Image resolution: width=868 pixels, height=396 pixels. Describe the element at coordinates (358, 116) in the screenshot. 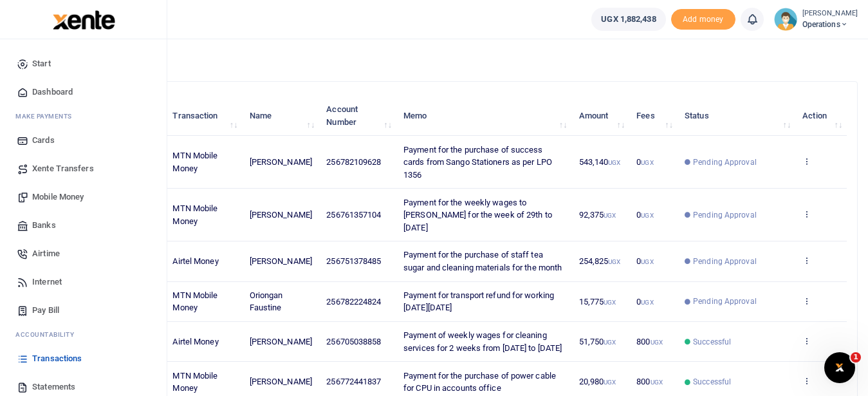

I see `th: Account Number: activate to sort column ascending` at that location.